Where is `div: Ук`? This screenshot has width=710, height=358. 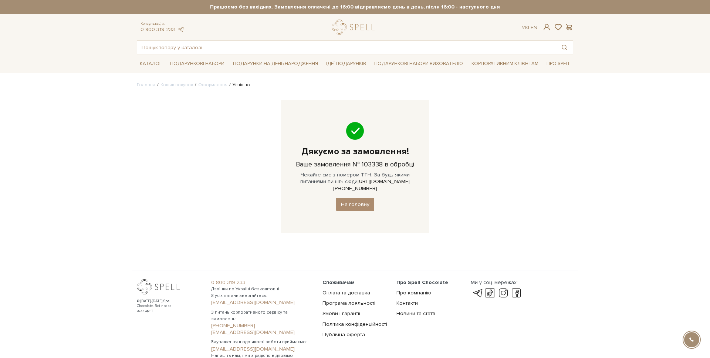
div: Ук is located at coordinates (529, 28).